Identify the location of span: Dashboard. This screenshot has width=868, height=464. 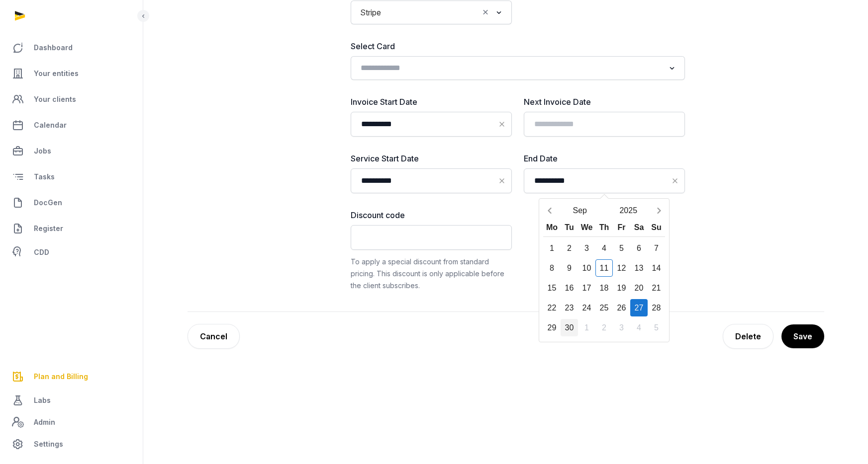
(53, 48).